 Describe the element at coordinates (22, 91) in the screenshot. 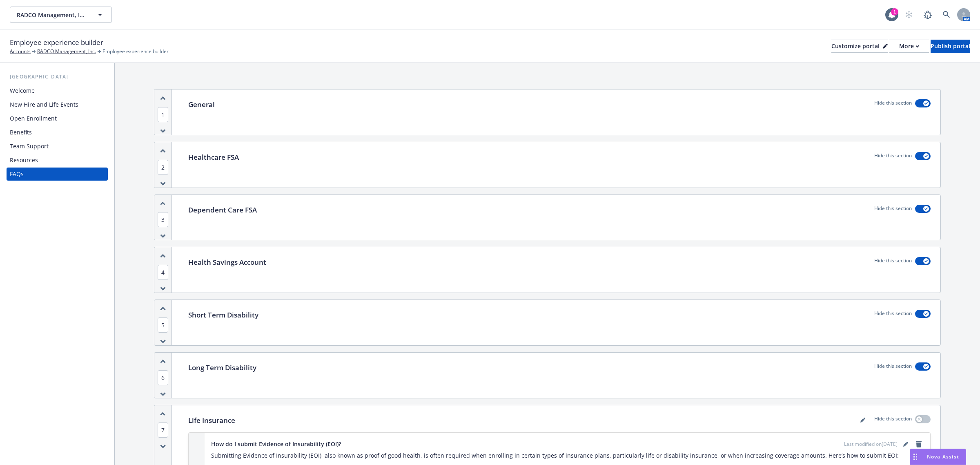

I see `div: Welcome` at that location.